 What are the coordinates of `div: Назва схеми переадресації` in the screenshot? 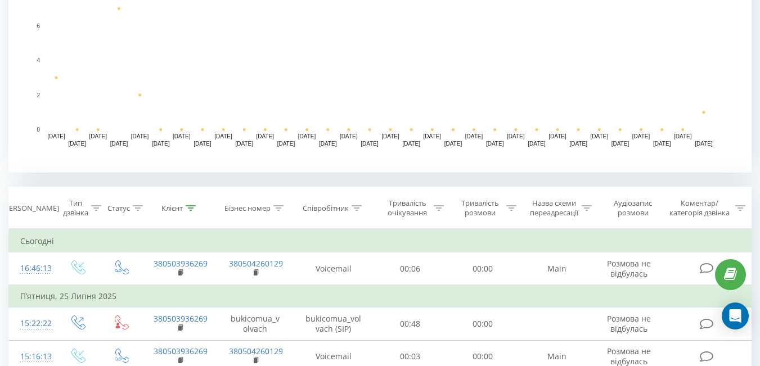 It's located at (554, 208).